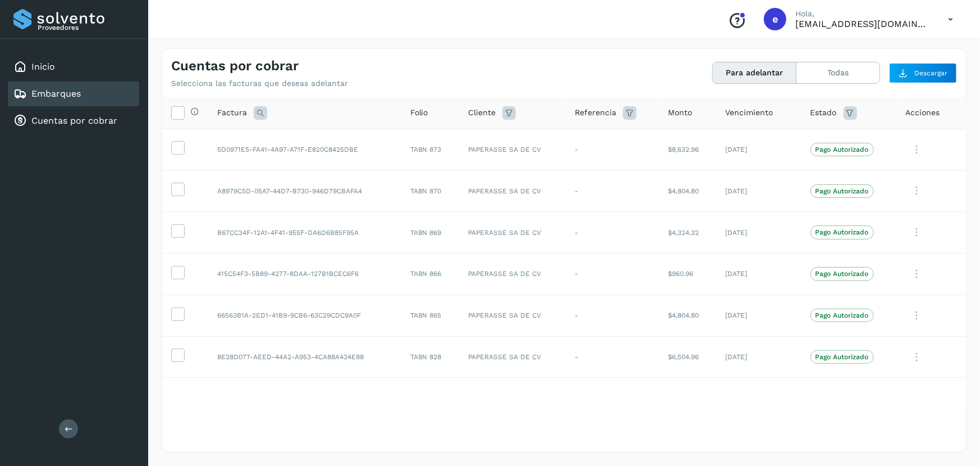  What do you see at coordinates (430, 233) in the screenshot?
I see `td: TABN 869` at bounding box center [430, 233].